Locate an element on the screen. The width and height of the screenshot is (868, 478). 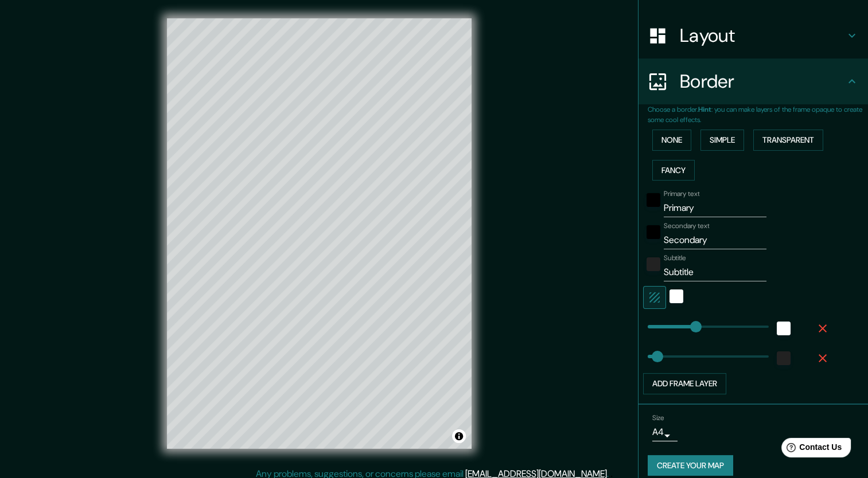
div: Layout is located at coordinates (754, 35).